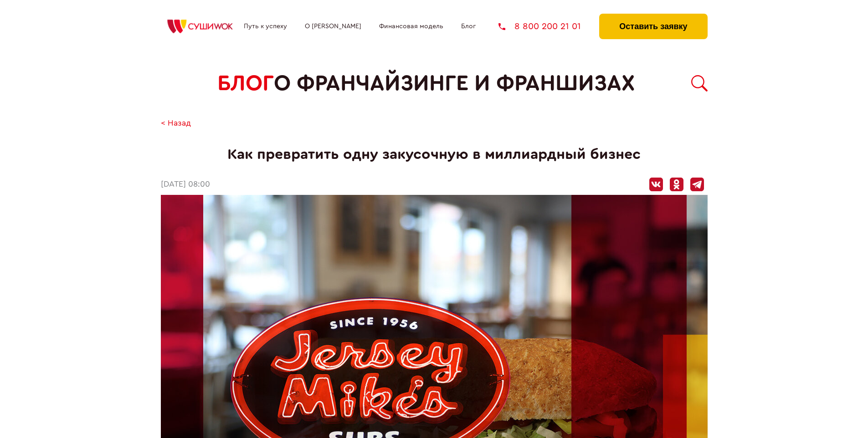  Describe the element at coordinates (411, 26) in the screenshot. I see `a: Финансовая модель` at that location.